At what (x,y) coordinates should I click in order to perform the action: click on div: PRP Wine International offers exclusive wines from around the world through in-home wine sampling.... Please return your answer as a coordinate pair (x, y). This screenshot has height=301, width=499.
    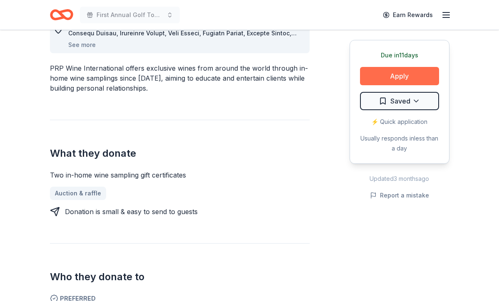
    Looking at the image, I should click on (180, 78).